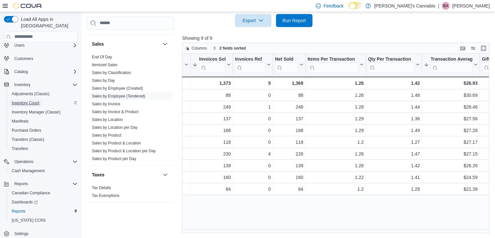 Image resolution: width=495 pixels, height=238 pixels. What do you see at coordinates (19, 211) in the screenshot?
I see `a: Reports` at bounding box center [19, 211].